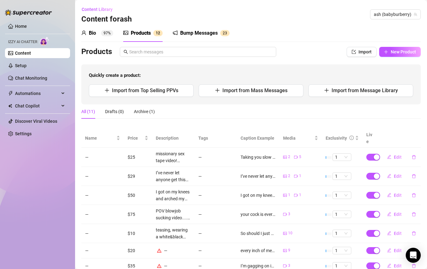  What do you see at coordinates (97, 9) in the screenshot?
I see `span: Content Library` at bounding box center [97, 9].